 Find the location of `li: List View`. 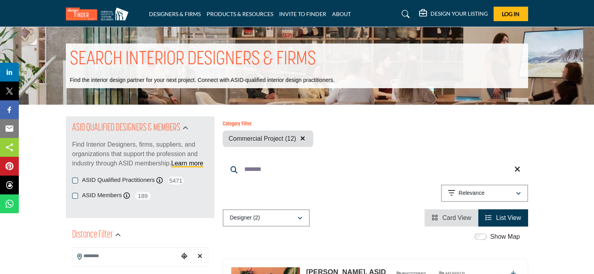

li: List View is located at coordinates (503, 218).